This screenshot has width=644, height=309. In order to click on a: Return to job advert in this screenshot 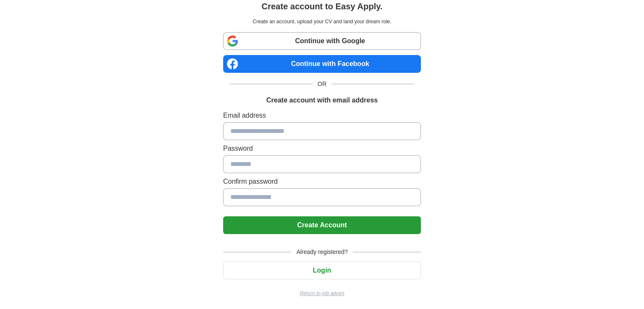, I will do `click(322, 293)`.